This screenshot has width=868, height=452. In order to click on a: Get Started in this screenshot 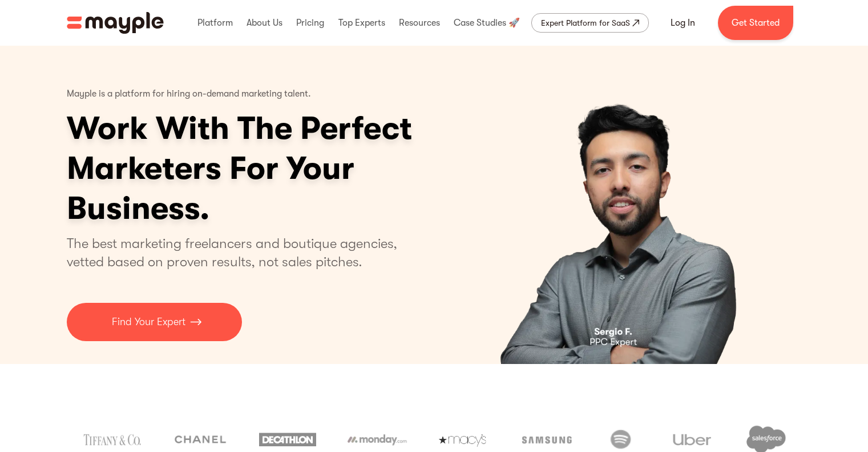, I will do `click(756, 23)`.